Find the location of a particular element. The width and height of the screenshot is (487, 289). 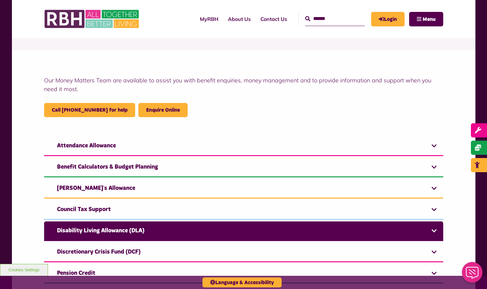

button: Navigation is located at coordinates (426, 19).